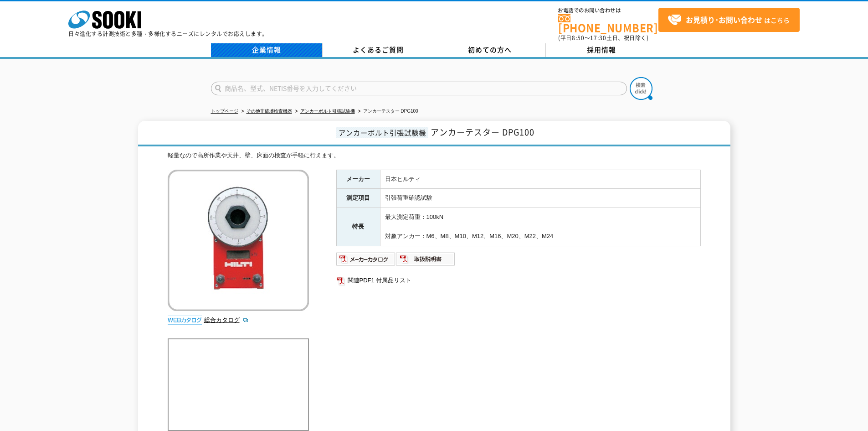 The width and height of the screenshot is (868, 431). I want to click on input: 商品名、型式、NETIS番号を入力してください, so click(419, 88).